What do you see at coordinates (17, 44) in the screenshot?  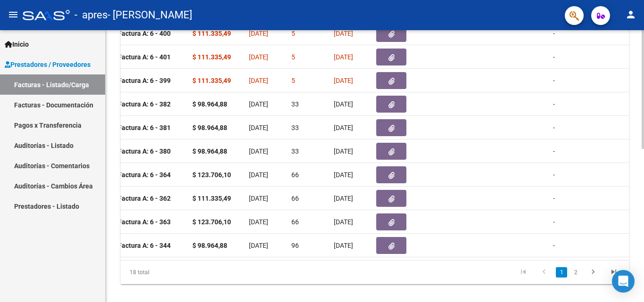 I see `span: Inicio` at bounding box center [17, 44].